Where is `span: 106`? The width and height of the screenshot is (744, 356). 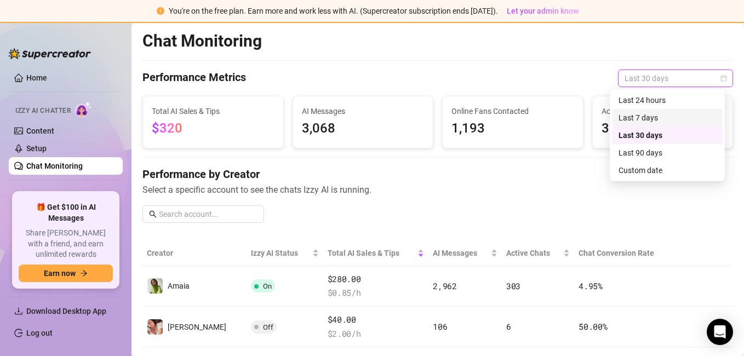
span: 106 is located at coordinates (440, 327).